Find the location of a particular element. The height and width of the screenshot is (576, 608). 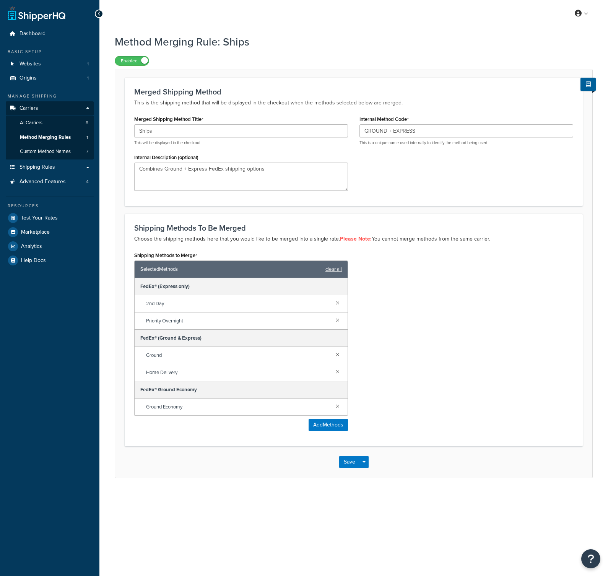

a: Websites1 is located at coordinates (50, 64).